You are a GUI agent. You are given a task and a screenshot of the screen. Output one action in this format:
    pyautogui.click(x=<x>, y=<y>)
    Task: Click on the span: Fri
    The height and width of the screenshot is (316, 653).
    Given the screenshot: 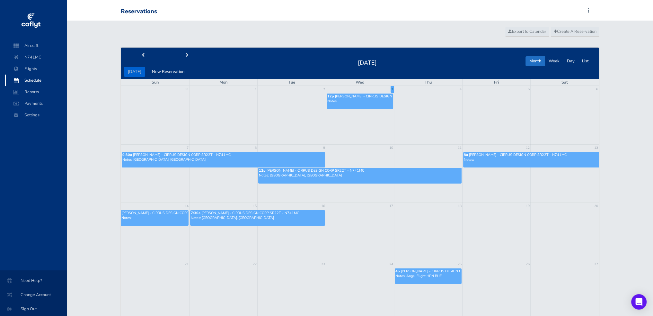 What is the action you would take?
    pyautogui.click(x=496, y=82)
    